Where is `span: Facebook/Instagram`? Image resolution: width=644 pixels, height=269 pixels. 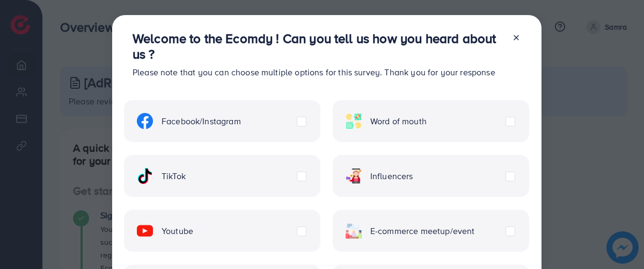
span: Facebook/Instagram is located at coordinates (202, 121).